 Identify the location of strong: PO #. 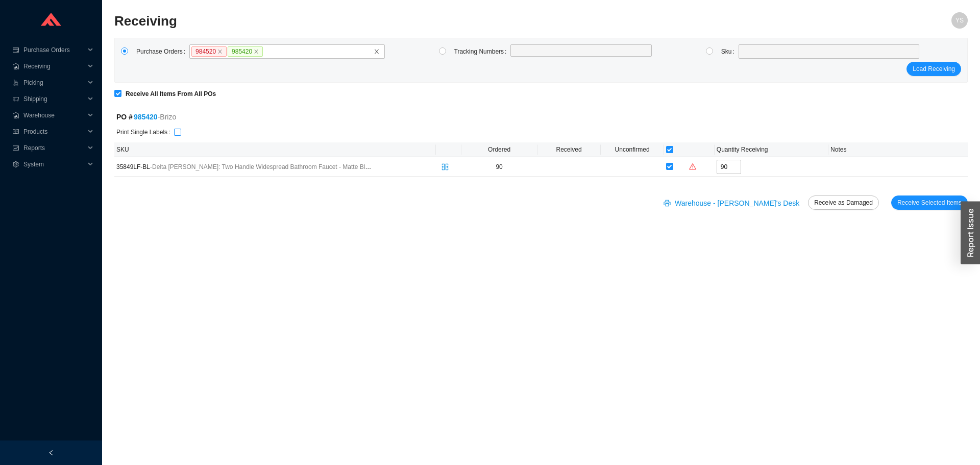
(137, 117).